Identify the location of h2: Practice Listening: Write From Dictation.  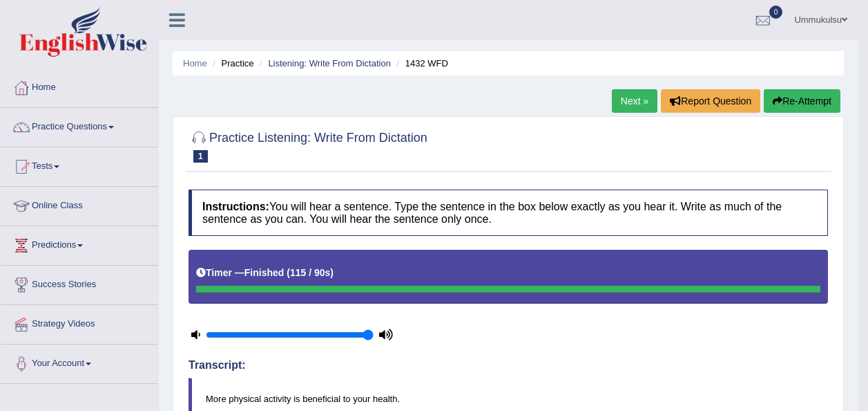
(308, 145).